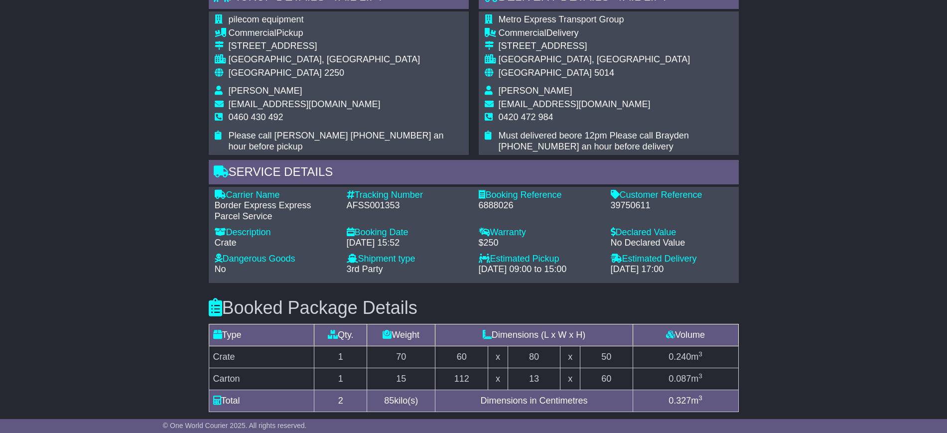 The height and width of the screenshot is (433, 947). What do you see at coordinates (408, 259) in the screenshot?
I see `div: Shipment type` at bounding box center [408, 259].